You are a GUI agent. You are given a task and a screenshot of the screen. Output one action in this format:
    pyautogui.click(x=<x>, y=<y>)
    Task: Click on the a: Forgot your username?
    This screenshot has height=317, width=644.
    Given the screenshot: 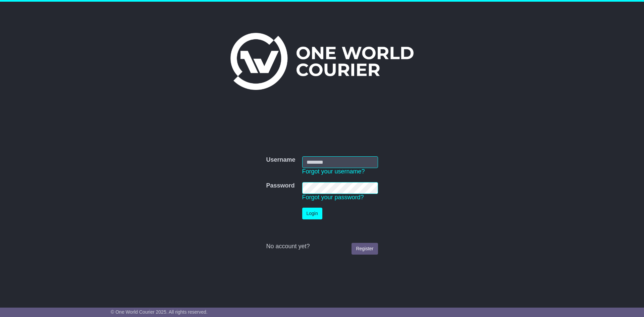 What is the action you would take?
    pyautogui.click(x=334, y=171)
    